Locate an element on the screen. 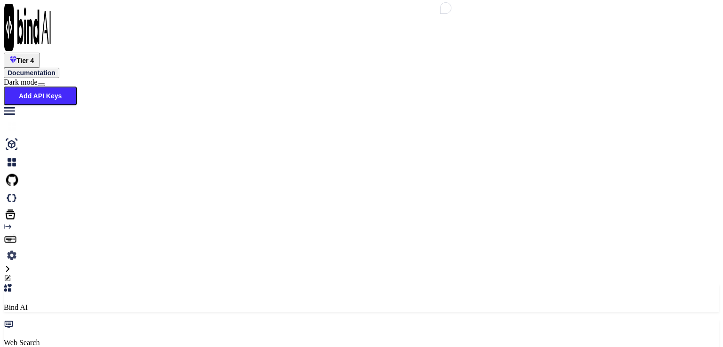 This screenshot has height=347, width=723. button: Documentation is located at coordinates (32, 73).